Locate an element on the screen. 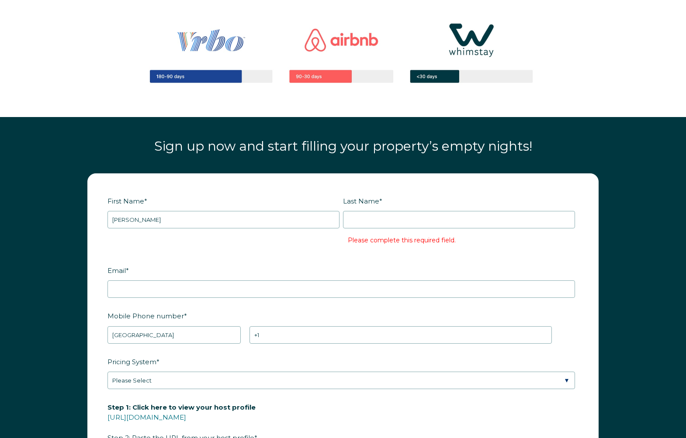  span: Sign up now and start filling your property’s empty nights! is located at coordinates (343, 146).